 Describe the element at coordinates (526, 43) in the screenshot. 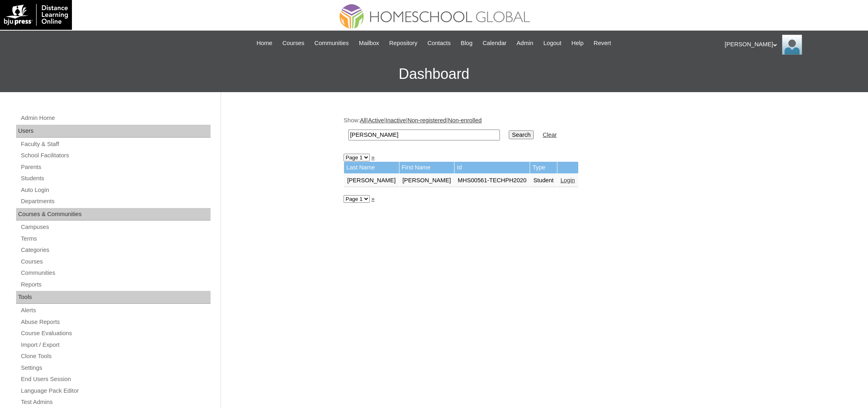

I see `a: Admin` at that location.